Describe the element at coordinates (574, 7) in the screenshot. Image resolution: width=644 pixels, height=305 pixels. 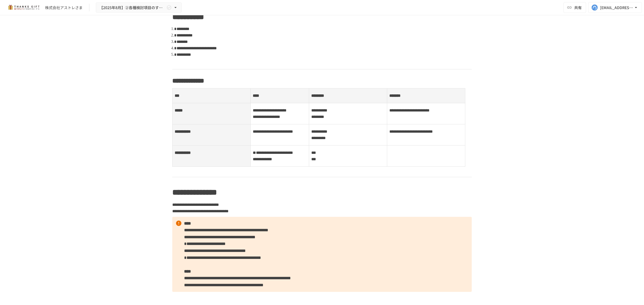
I see `button: 共有` at that location.